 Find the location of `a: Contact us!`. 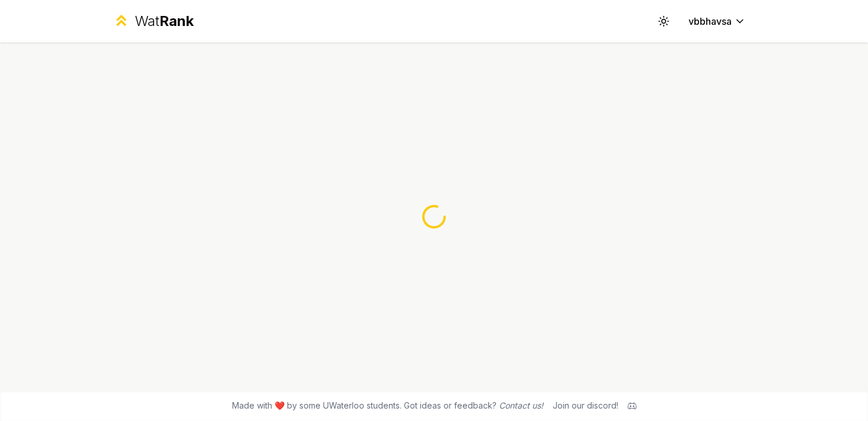

a: Contact us! is located at coordinates (521, 405).